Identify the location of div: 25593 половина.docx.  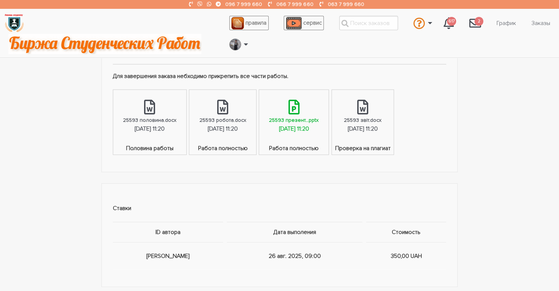
(150, 120).